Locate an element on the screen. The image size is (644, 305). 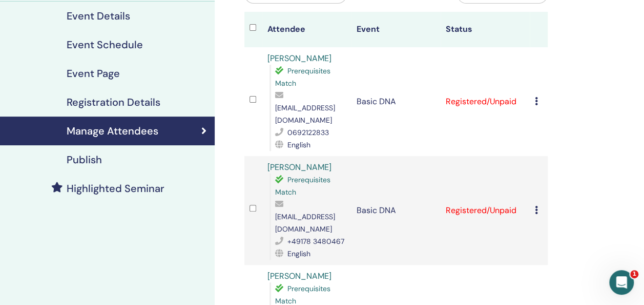
th: Event is located at coordinates (396, 29).